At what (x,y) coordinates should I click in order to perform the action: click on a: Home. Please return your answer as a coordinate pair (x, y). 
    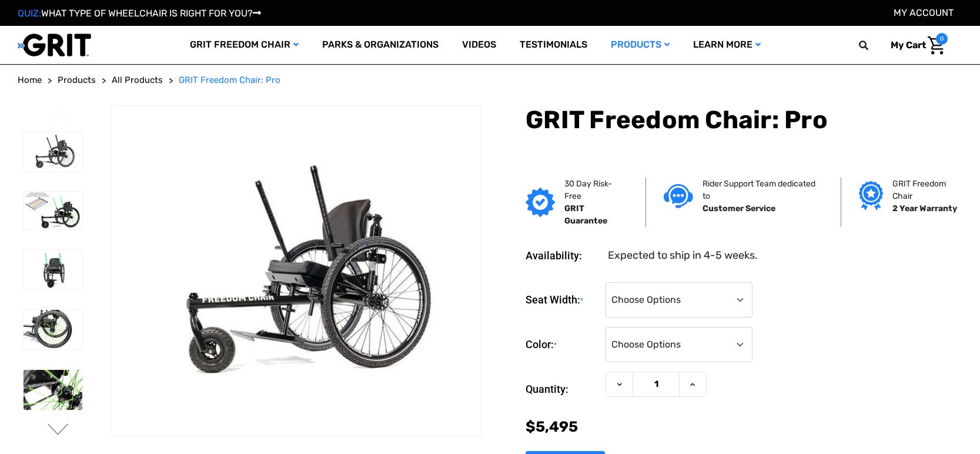
    Looking at the image, I should click on (30, 80).